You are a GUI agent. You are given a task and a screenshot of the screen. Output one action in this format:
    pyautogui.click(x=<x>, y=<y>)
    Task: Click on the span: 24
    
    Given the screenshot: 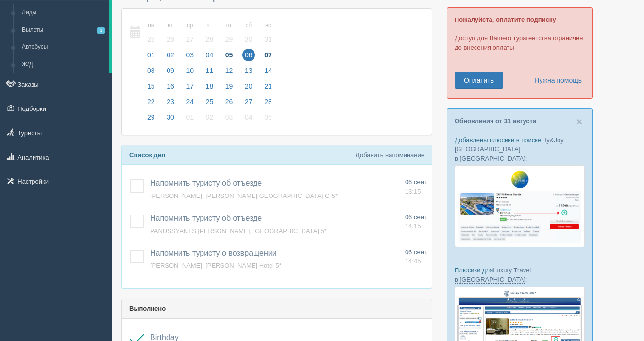 What is the action you would take?
    pyautogui.click(x=190, y=102)
    